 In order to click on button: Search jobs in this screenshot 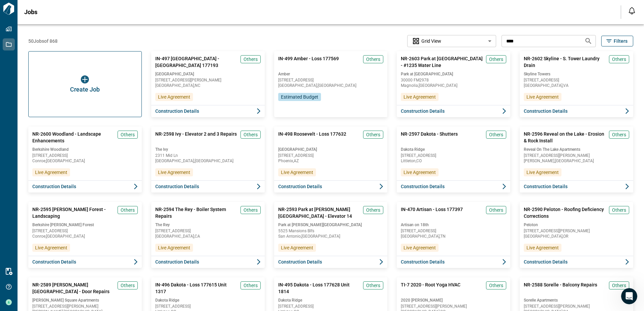, I will do `click(588, 41)`.